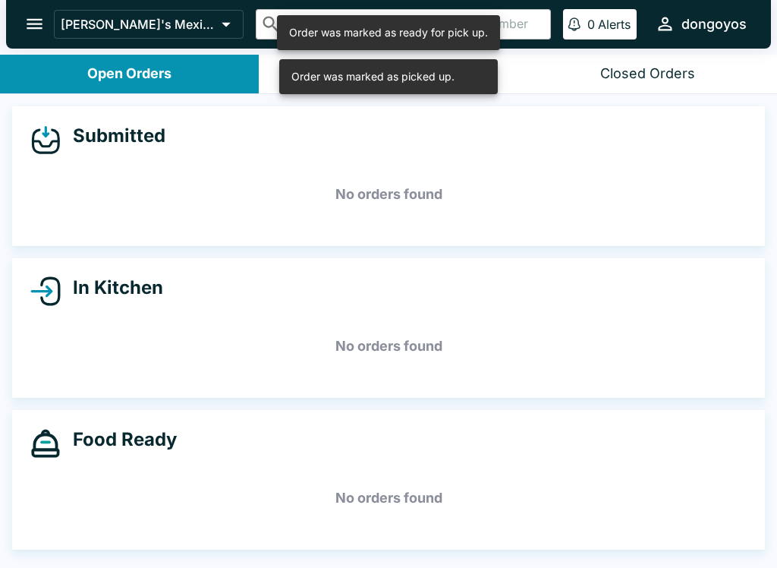 The width and height of the screenshot is (777, 568). I want to click on h4: Submitted, so click(113, 136).